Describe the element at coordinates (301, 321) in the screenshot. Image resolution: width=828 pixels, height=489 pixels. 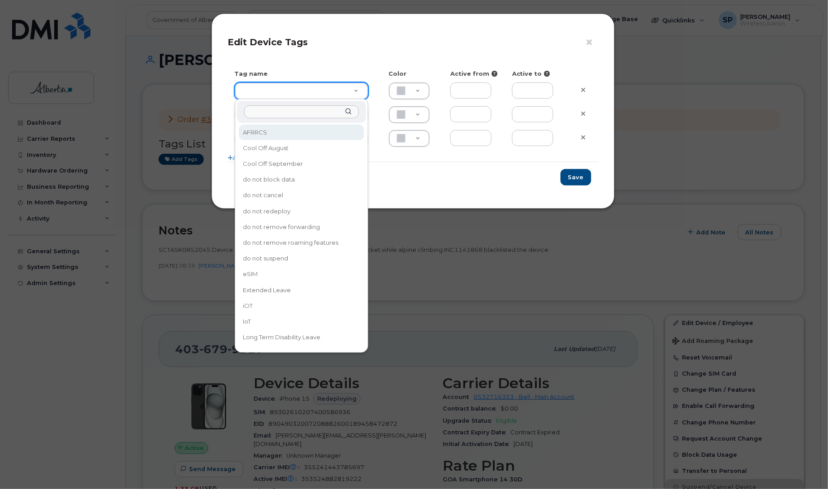
I see `div: IoT` at that location.